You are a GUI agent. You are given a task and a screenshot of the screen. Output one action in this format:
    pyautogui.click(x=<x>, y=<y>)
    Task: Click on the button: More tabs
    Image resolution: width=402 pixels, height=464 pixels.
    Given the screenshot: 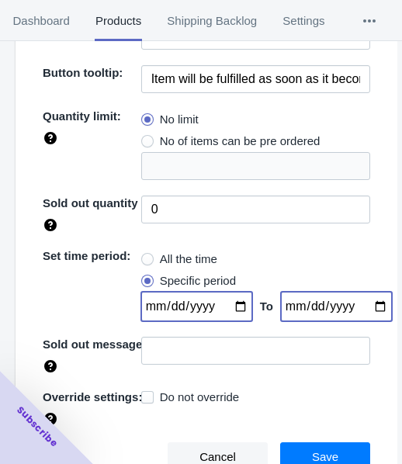 What is the action you would take?
    pyautogui.click(x=370, y=21)
    